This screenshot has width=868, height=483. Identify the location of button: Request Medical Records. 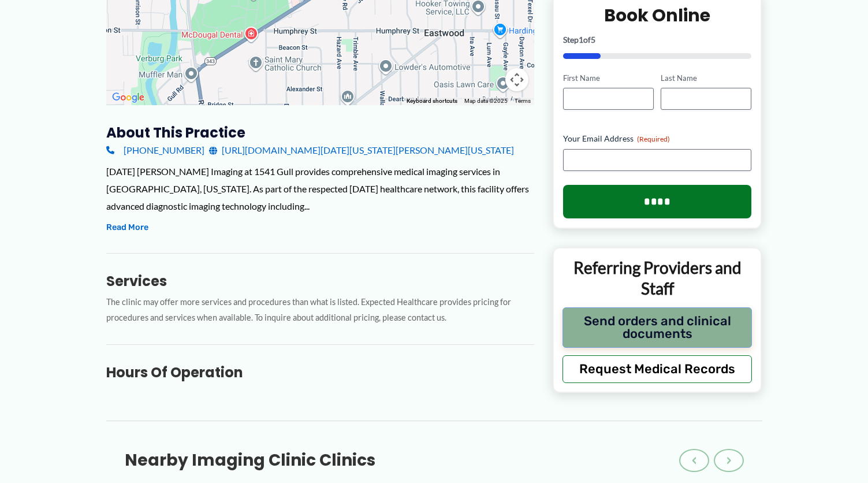
(658, 369).